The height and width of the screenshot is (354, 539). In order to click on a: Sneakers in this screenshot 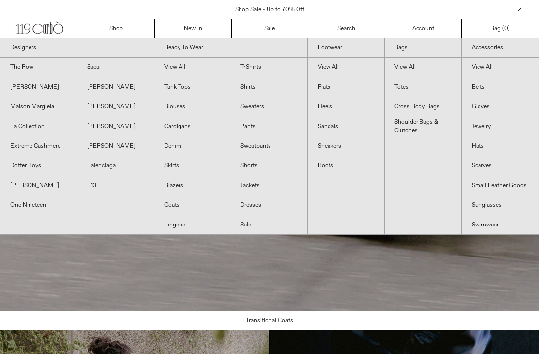, I will do `click(346, 146)`.